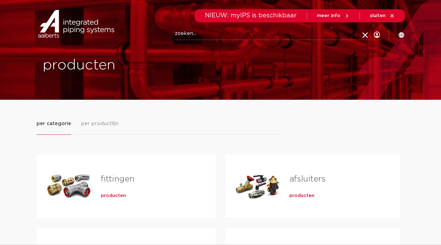 Image resolution: width=441 pixels, height=245 pixels. Describe the element at coordinates (100, 123) in the screenshot. I see `span: per productlijn` at that location.